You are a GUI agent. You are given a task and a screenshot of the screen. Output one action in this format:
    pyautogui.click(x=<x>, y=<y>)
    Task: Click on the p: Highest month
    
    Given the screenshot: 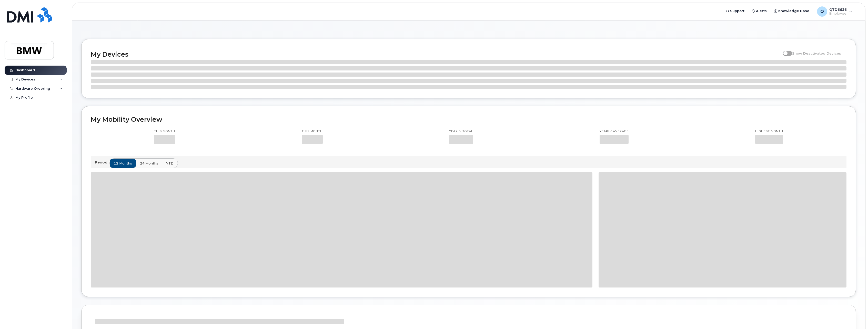 What is the action you would take?
    pyautogui.click(x=769, y=131)
    